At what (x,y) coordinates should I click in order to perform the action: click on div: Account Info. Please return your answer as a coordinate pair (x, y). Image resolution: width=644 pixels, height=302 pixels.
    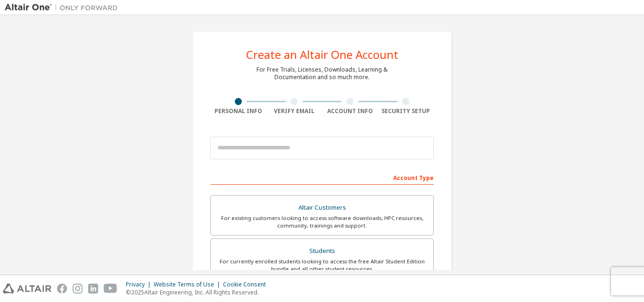
    Looking at the image, I should click on (349, 111).